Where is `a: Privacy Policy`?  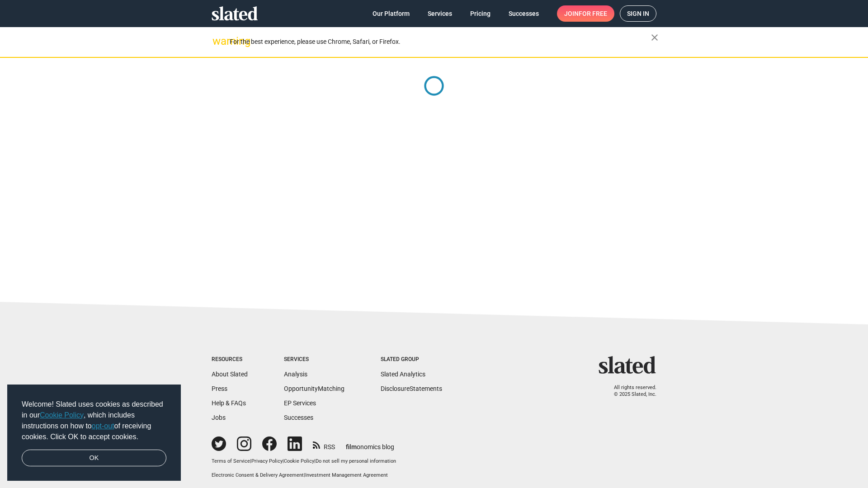 a: Privacy Policy is located at coordinates (267, 461).